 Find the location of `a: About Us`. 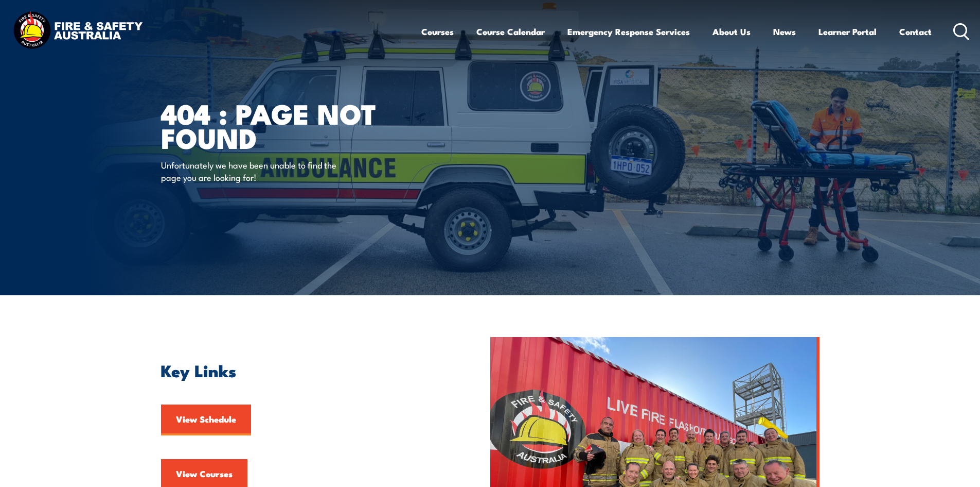

a: About Us is located at coordinates (732, 32).